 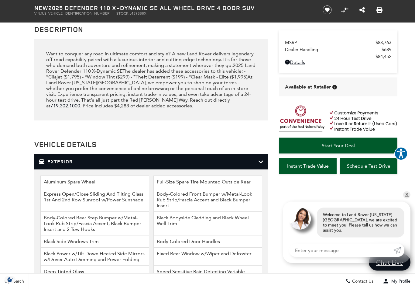 I want to click on li: Body-Colored Rear Step Bumper w/Metal-Look Rub Strip/Fascia Accent, Black Bumper Insert and 2 Tow..., so click(x=95, y=224).